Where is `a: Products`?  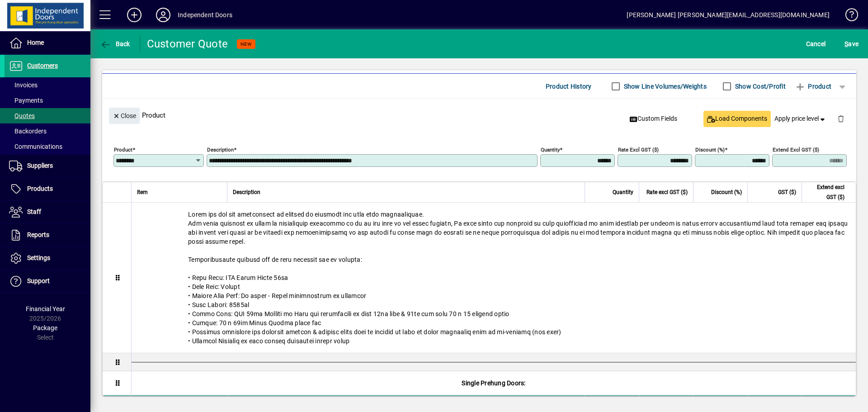 a: Products is located at coordinates (48, 189).